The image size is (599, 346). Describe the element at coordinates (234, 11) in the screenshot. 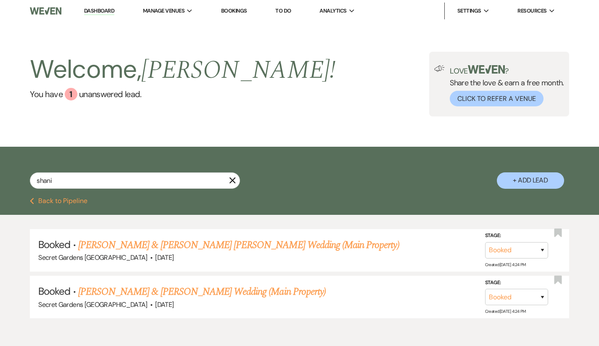

I see `a: Bookings` at that location.